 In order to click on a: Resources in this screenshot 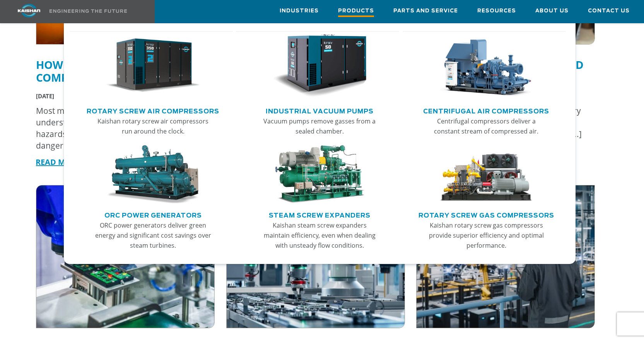, I will do `click(497, 11)`.